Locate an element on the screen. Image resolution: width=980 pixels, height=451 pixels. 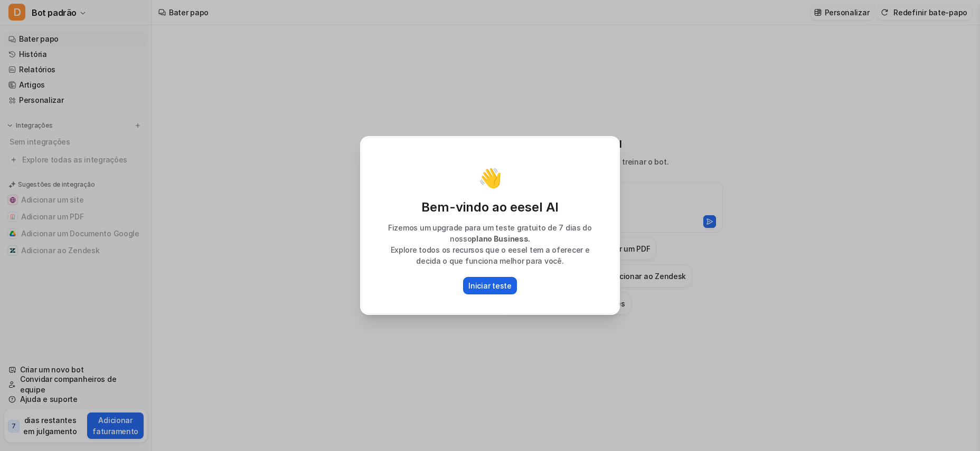
font: Bem-vindo ao eesel AI is located at coordinates (490, 207).